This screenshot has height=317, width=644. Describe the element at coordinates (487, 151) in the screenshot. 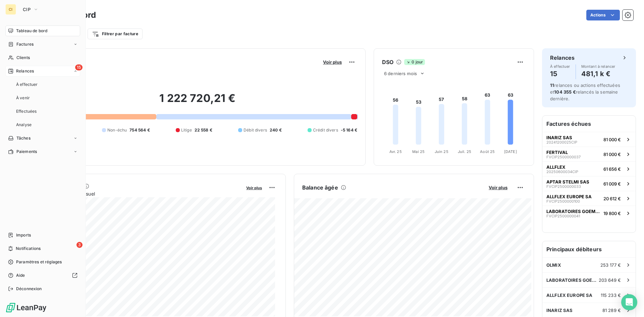

I see `tspan: Août 25` at that location.